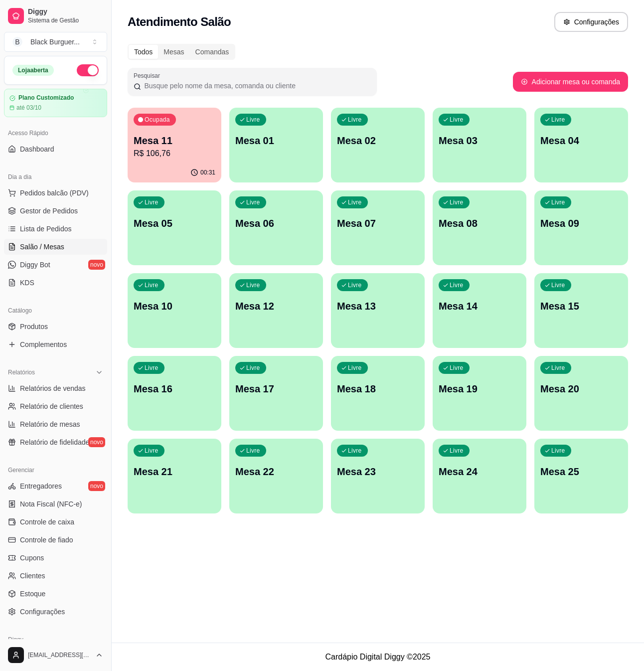 The width and height of the screenshot is (644, 671). I want to click on a: Relatório de mesas, so click(55, 424).